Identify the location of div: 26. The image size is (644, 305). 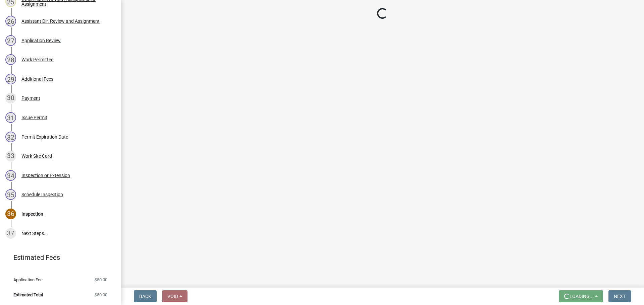
(11, 21).